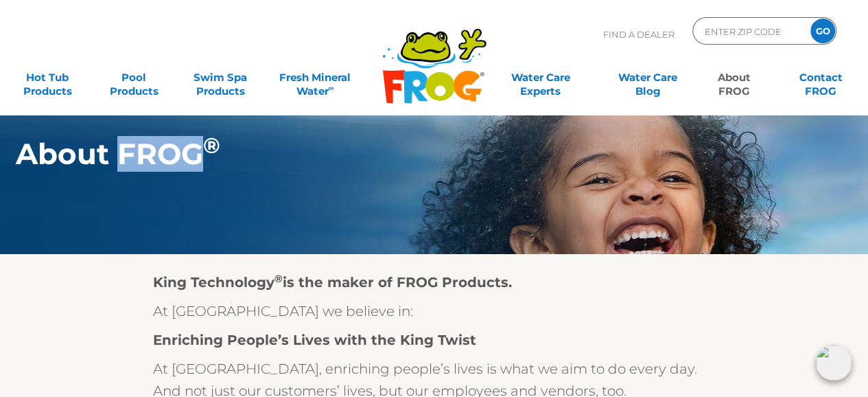 Image resolution: width=868 pixels, height=397 pixels. Describe the element at coordinates (314, 340) in the screenshot. I see `strong: Enriching People’s Lives with the King Twist` at that location.